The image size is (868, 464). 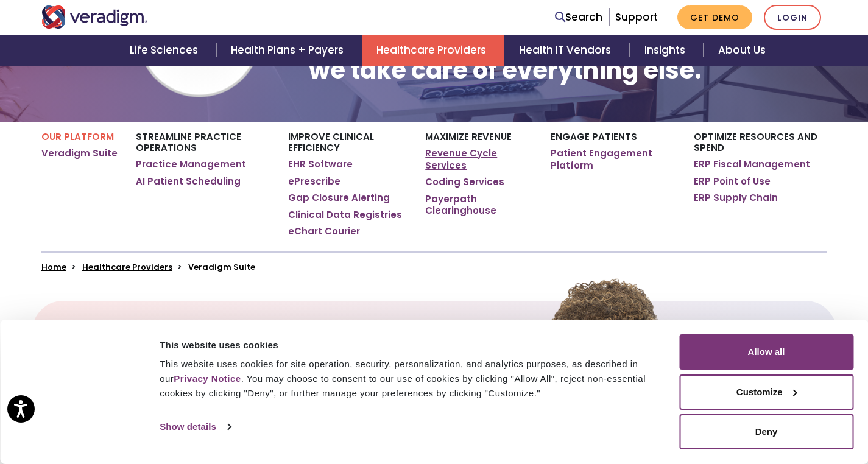 What do you see at coordinates (766, 352) in the screenshot?
I see `button: Allow all` at bounding box center [766, 352].